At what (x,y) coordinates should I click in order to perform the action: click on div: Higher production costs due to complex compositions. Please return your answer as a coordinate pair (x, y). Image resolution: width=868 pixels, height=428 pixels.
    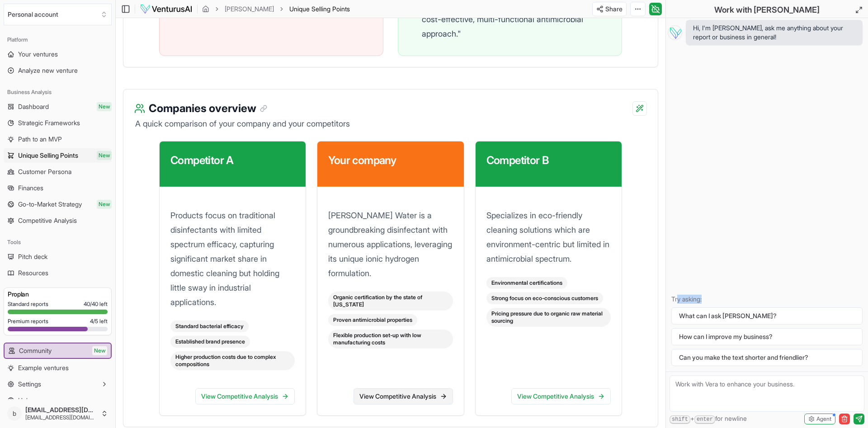
    Looking at the image, I should click on (232, 361).